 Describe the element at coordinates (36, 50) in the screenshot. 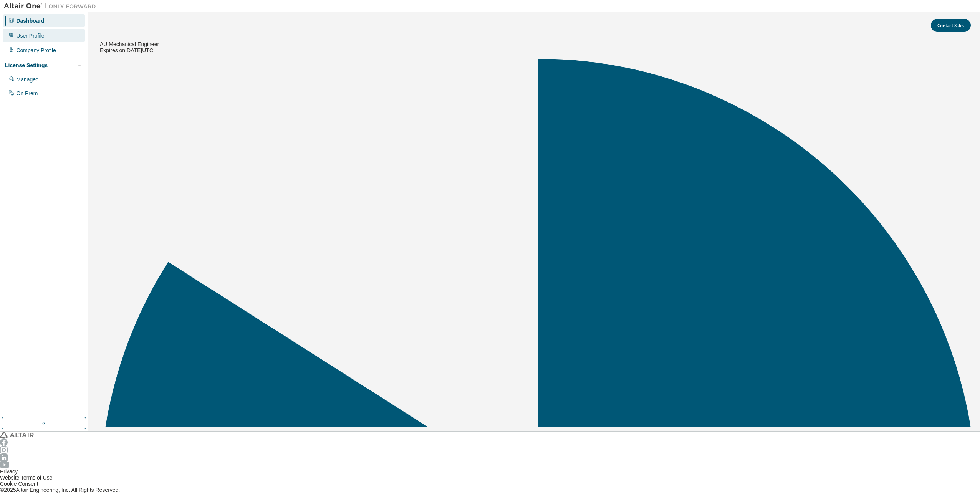

I see `div: Company Profile` at that location.